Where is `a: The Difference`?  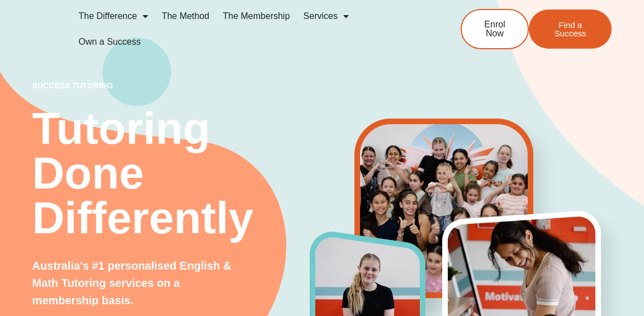
a: The Difference is located at coordinates (113, 16).